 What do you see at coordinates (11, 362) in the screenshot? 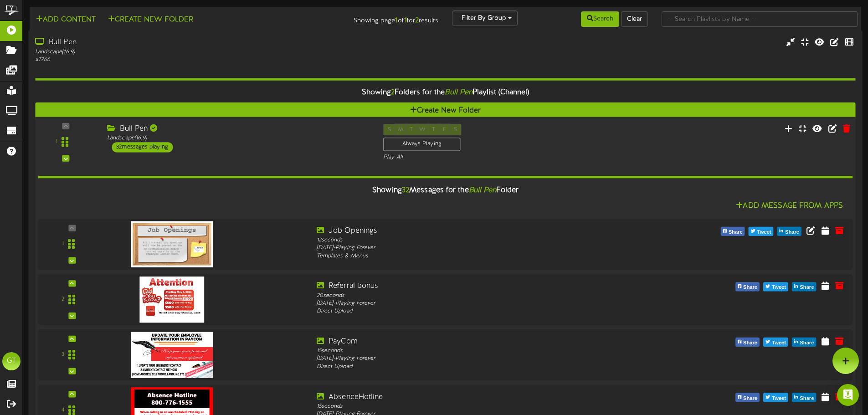
I see `div: GT` at bounding box center [11, 362].